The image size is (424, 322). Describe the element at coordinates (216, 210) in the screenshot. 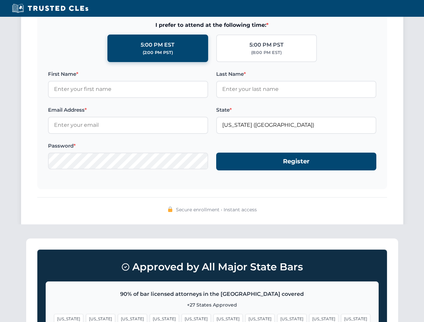

I see `span: Secure enrollment • Instant access` at that location.